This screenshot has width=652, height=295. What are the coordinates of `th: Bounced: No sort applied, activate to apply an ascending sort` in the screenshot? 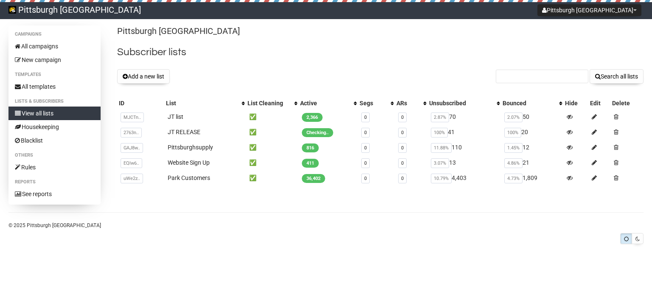 It's located at (532, 103).